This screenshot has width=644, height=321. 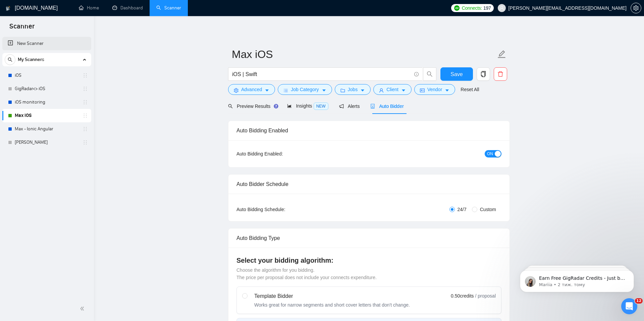 What do you see at coordinates (369, 260) in the screenshot?
I see `h4: Select your bidding algorithm:` at bounding box center [369, 260].